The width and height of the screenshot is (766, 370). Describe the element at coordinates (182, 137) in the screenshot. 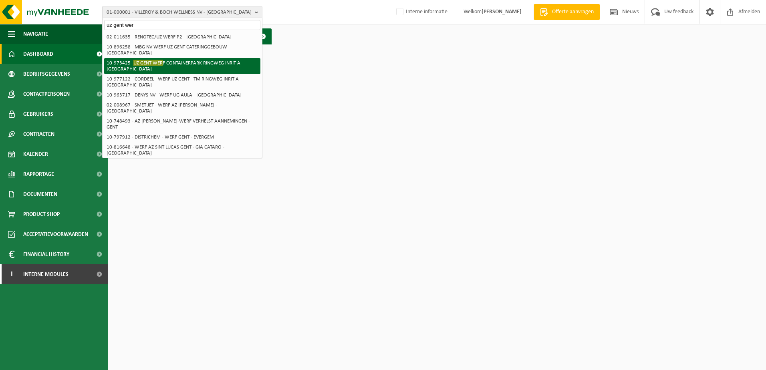

I see `li: 10-797912 - DISTRICHEM - WERF GENT - EVERGEM` at that location.